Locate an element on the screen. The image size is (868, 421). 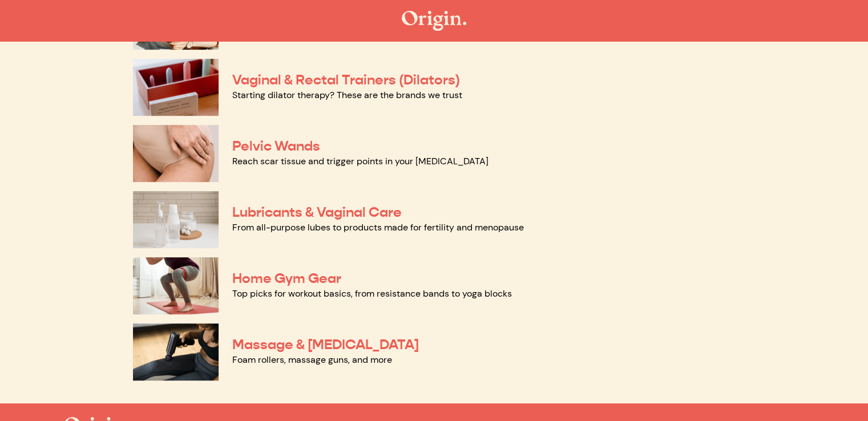
img: Vaginal & Rectal Trainers (Dilators) is located at coordinates (176, 87).